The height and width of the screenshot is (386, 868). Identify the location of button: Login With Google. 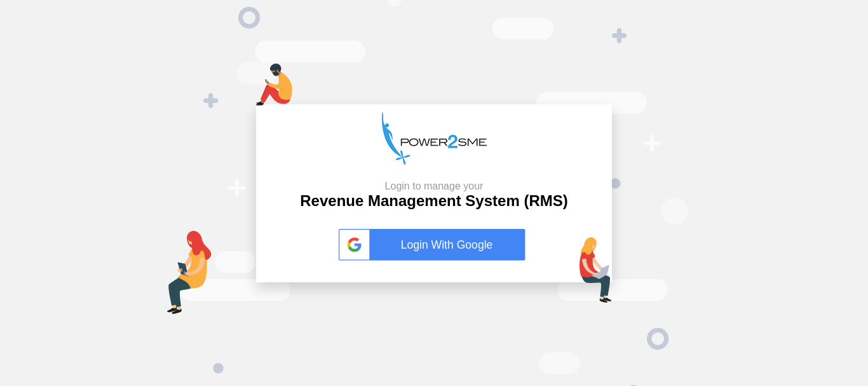
(434, 245).